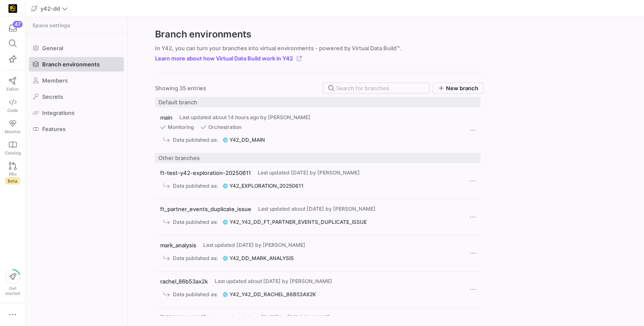  What do you see at coordinates (12, 85) in the screenshot?
I see `a: Editor` at bounding box center [12, 85].